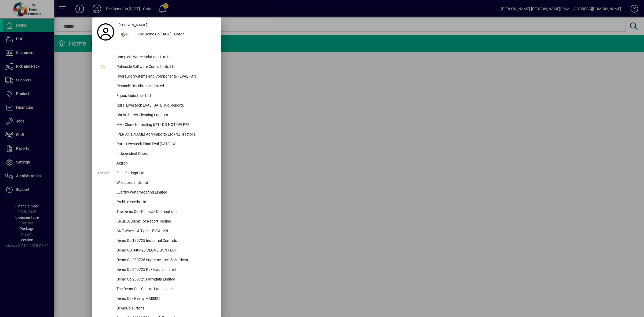 The image size is (644, 317). Describe the element at coordinates (157, 57) in the screenshot. I see `button: Complete Water Solutions Limited` at that location.